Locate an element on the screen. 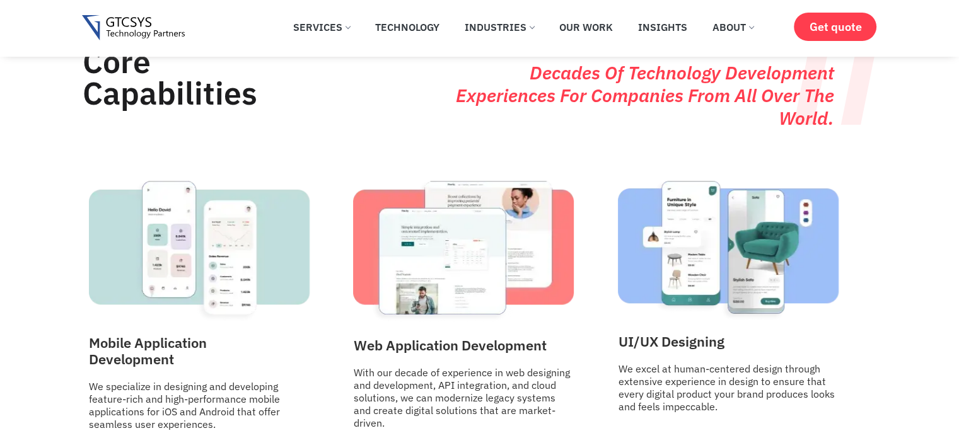  a: About is located at coordinates (732, 27).